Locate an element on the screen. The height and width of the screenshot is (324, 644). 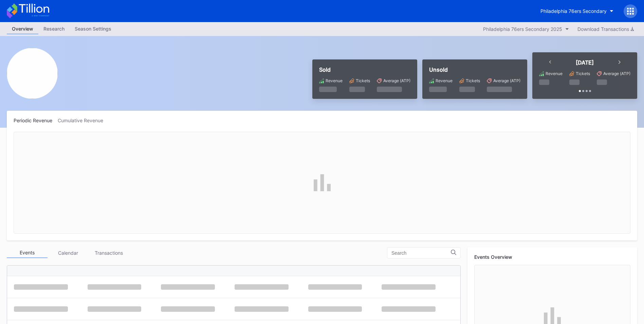
div: Transactions is located at coordinates (109, 252).